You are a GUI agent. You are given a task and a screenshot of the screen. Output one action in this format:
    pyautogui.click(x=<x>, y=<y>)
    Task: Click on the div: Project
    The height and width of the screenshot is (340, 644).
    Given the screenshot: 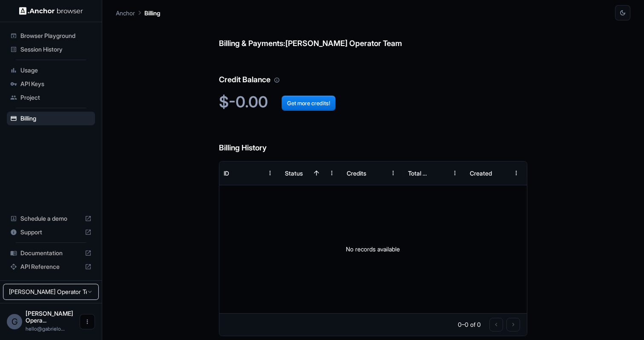 What is the action you would take?
    pyautogui.click(x=51, y=97)
    